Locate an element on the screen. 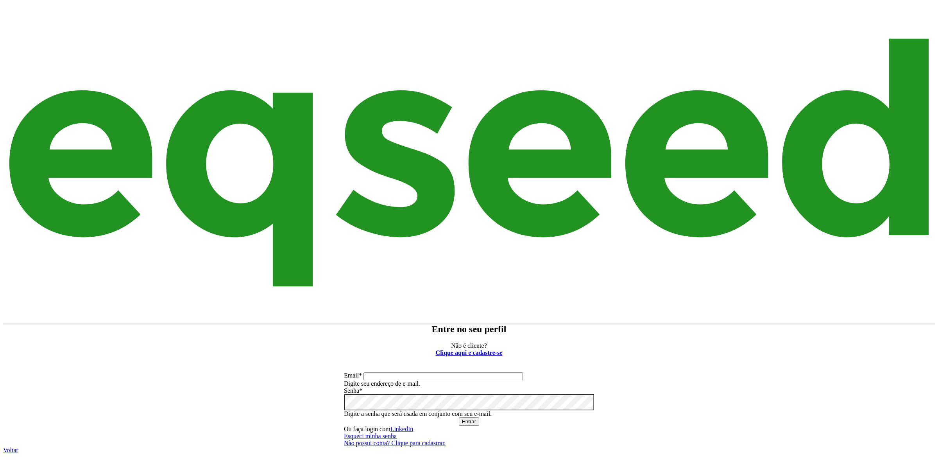  label: Email is located at coordinates (353, 375).